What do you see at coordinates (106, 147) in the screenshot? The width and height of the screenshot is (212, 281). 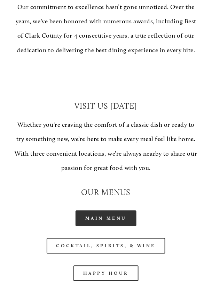 I see `p: Whether you're craving the comfort of a classic dish or ready to try something new, we’re here to...` at bounding box center [106, 147].